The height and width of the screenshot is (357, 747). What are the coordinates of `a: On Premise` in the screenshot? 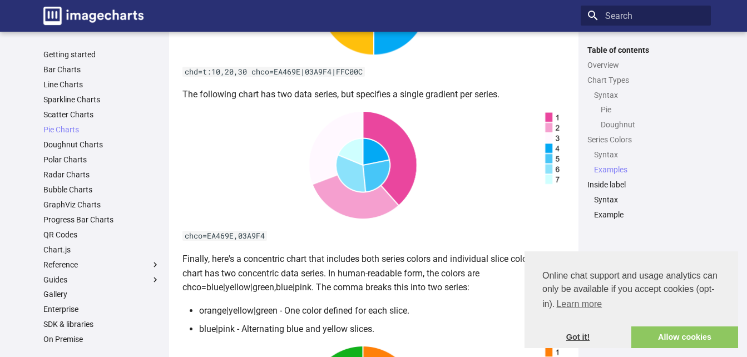 It's located at (102, 339).